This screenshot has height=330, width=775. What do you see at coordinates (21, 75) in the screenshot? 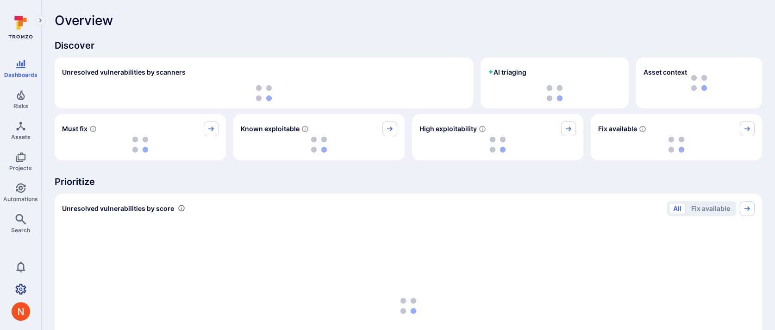
I see `span: Dashboards` at bounding box center [21, 75].